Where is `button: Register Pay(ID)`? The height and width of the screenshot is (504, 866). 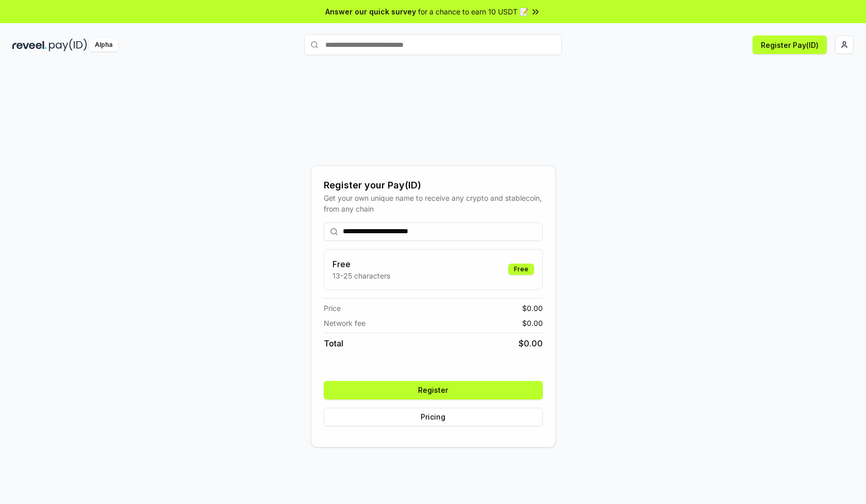
button: Register Pay(ID) is located at coordinates (789, 44).